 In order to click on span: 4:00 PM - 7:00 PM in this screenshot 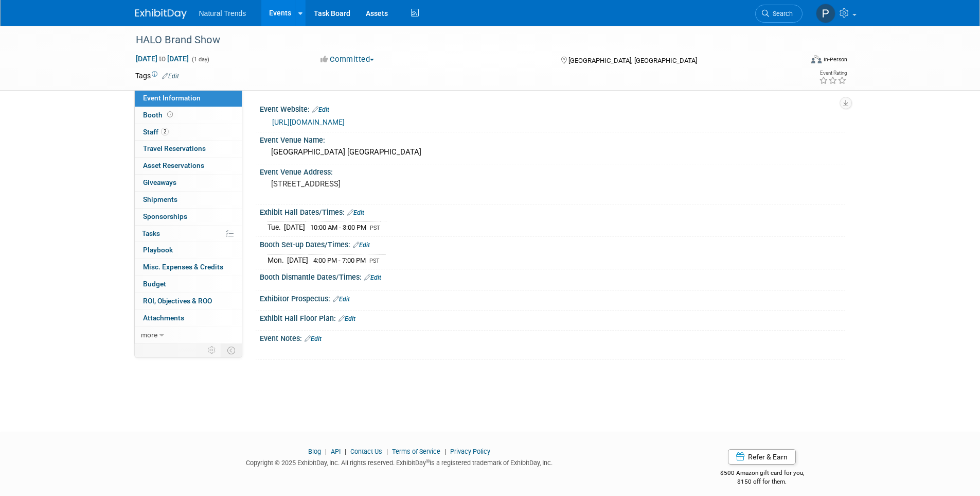, I will do `click(340, 260)`.